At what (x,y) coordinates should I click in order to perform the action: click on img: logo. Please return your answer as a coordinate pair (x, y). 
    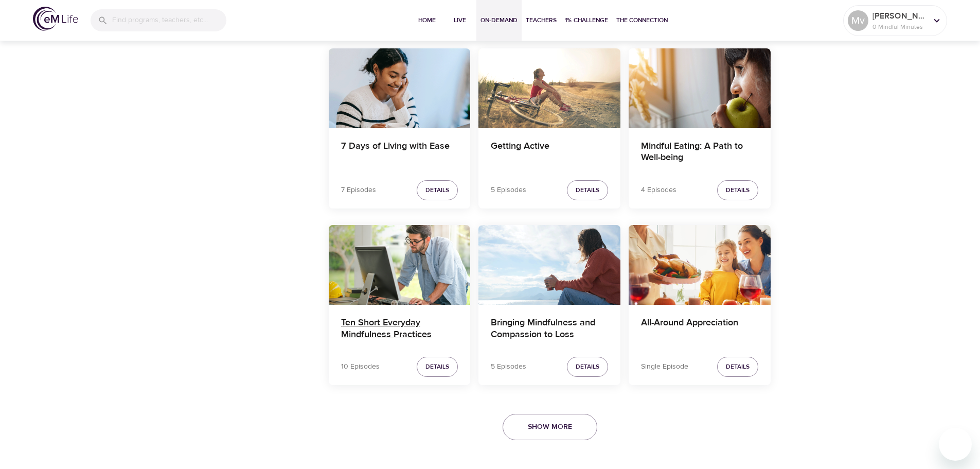
    Looking at the image, I should click on (55, 18).